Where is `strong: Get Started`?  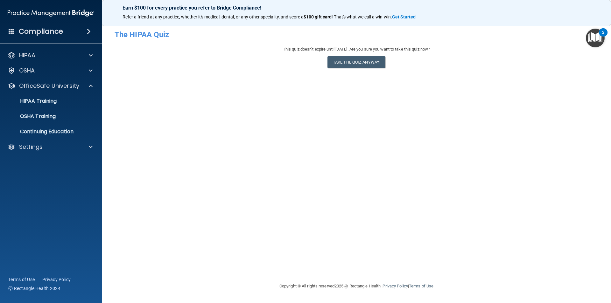
strong: Get Started is located at coordinates (404, 17).